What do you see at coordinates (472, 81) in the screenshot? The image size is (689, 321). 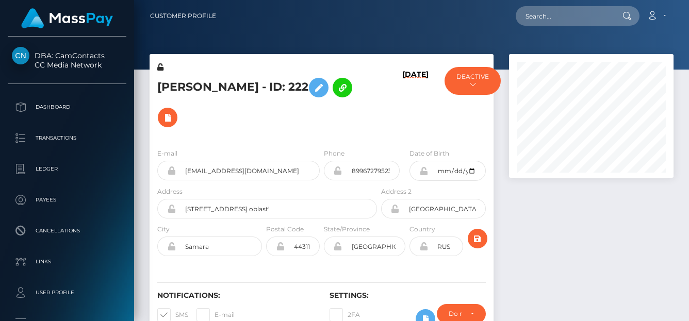 I see `button: DEACTIVE` at bounding box center [472, 81].